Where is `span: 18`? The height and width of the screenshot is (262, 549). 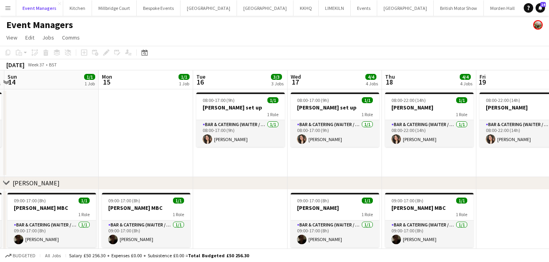 span: 18 is located at coordinates (389, 82).